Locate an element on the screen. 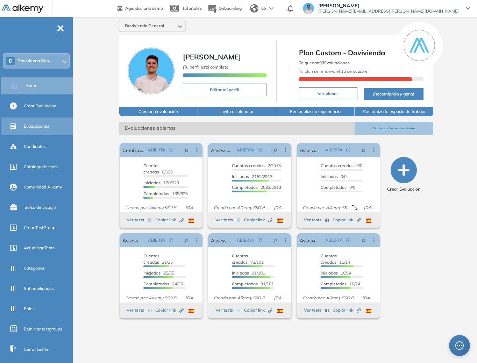  span: Agendar una demo is located at coordinates (144, 8).